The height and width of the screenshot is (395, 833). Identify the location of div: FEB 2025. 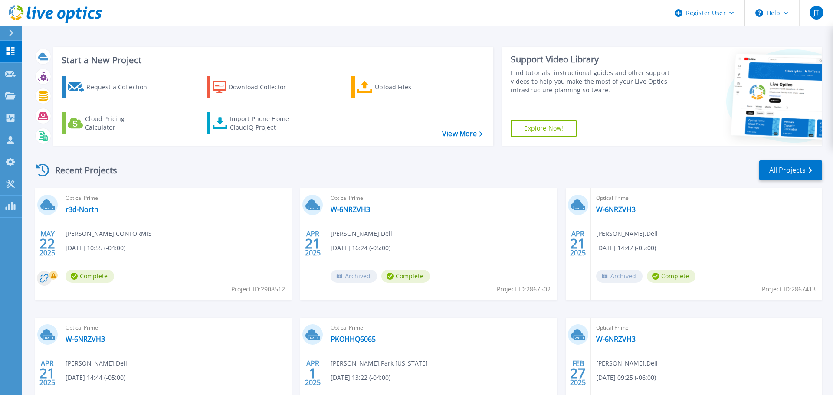
(578, 373).